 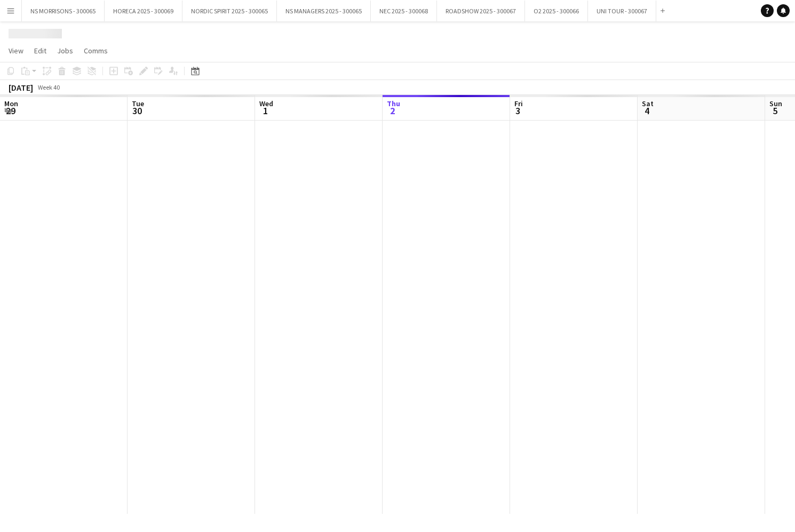 I want to click on span: Fri, so click(x=519, y=104).